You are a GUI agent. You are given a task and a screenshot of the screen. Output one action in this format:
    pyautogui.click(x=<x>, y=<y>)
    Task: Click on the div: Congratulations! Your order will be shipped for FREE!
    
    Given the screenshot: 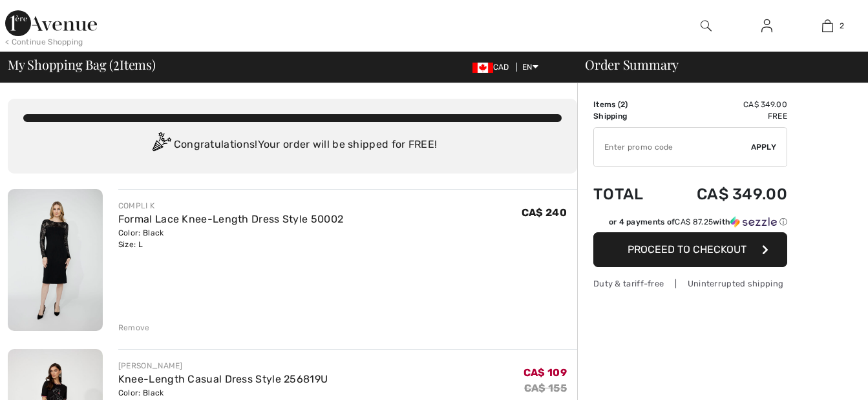 What is the action you would take?
    pyautogui.click(x=292, y=145)
    